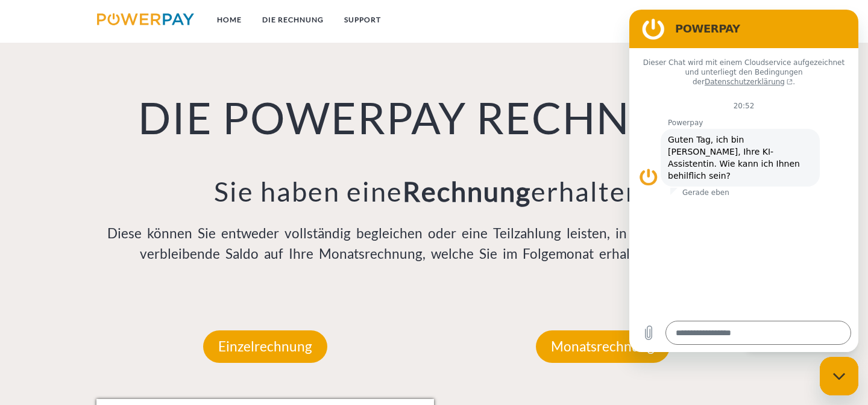  What do you see at coordinates (434, 118) in the screenshot?
I see `h1: DIE POWERPAY RECHNUNG` at bounding box center [434, 118].